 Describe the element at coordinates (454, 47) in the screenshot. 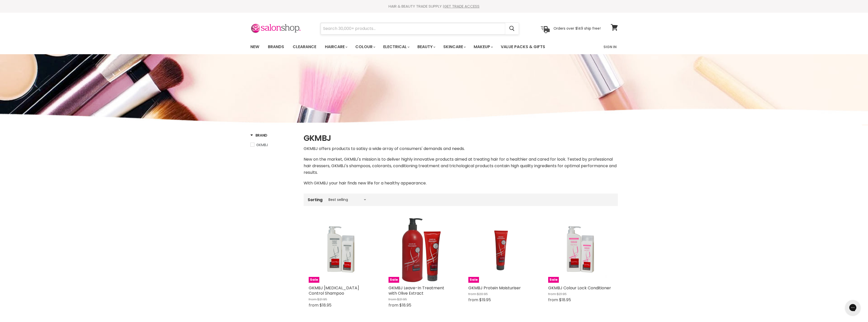

I see `a: Skincare` at that location.